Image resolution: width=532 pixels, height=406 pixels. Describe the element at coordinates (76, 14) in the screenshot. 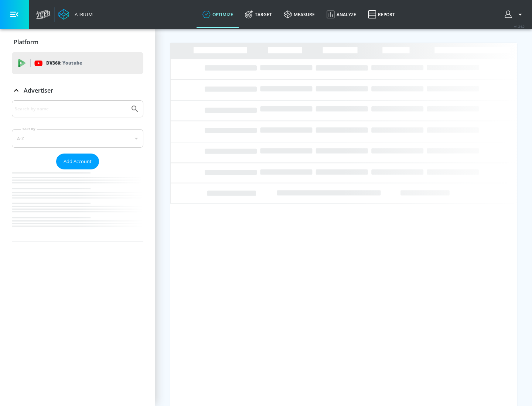

I see `a: Atrium` at that location.